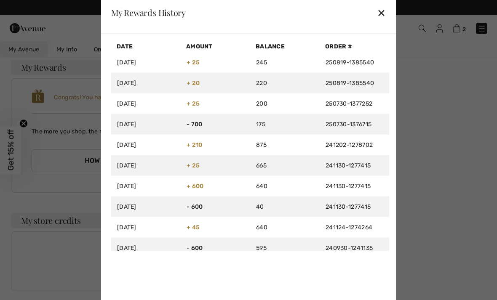  Describe the element at coordinates (284, 124) in the screenshot. I see `td: 175` at that location.